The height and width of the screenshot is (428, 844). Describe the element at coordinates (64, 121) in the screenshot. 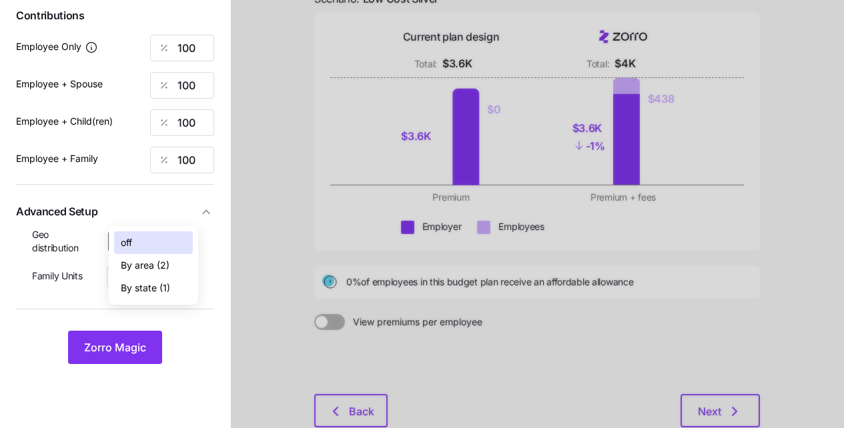

I see `label: Employee + Child(ren)` at that location.